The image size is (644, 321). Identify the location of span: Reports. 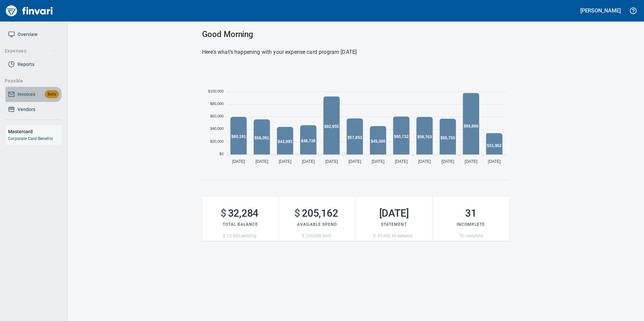
(26, 64).